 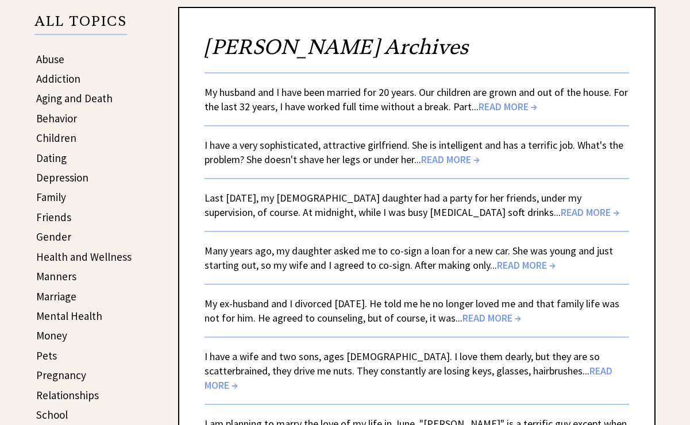 I want to click on a: Health and Wellness, so click(x=84, y=257).